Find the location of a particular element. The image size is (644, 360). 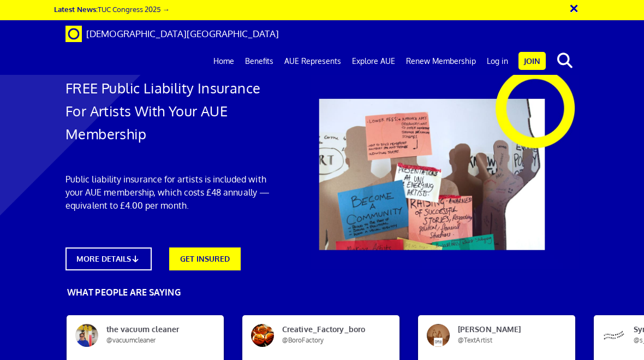

h1: FREE Public Liability Insurance For Artists With Your AUE Membership is located at coordinates (167, 111).